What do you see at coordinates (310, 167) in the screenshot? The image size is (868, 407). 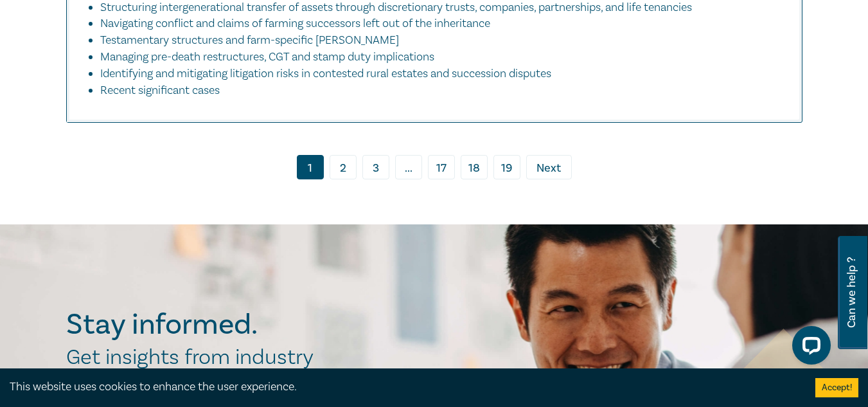 I see `a: 1` at bounding box center [310, 167].